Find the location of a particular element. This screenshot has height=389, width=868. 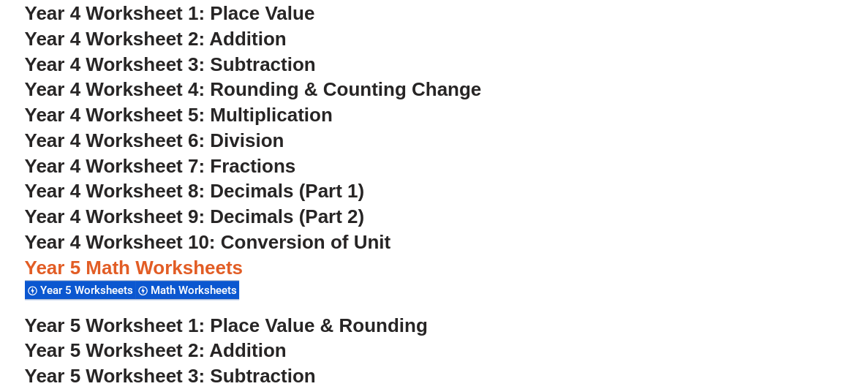

span: Year 4 Worksheet 8: Decimals (Part 1) is located at coordinates (195, 191).